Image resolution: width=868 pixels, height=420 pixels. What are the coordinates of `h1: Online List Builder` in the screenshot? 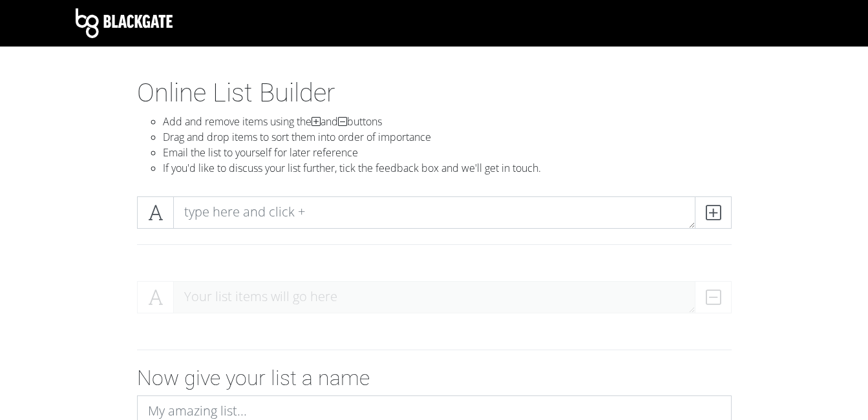 It's located at (435, 94).